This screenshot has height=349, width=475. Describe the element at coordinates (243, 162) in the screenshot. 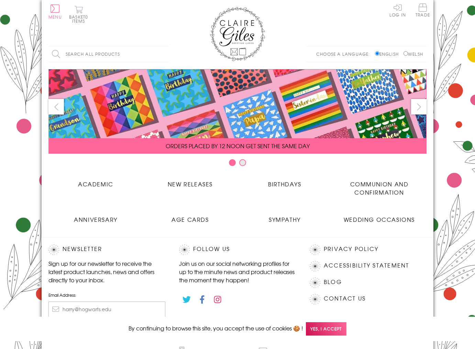

I see `button: Carousel Page 2` at that location.